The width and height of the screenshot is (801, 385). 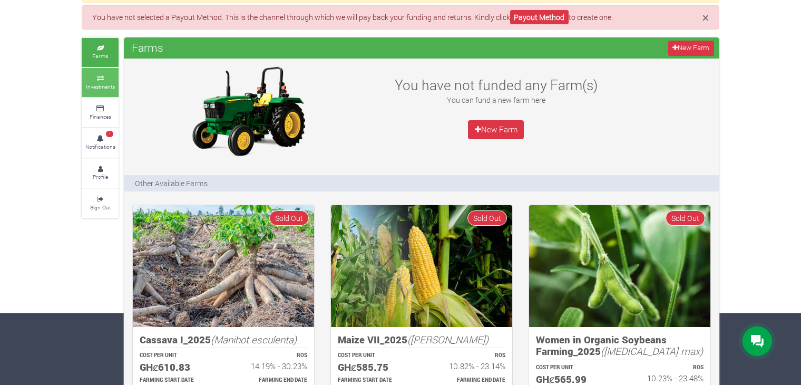 What do you see at coordinates (100, 112) in the screenshot?
I see `a: Finances` at bounding box center [100, 112].